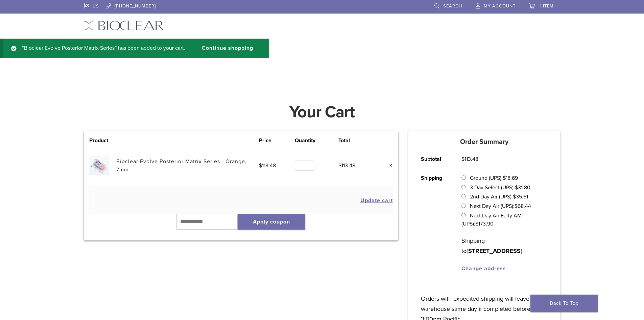 The image size is (644, 320). I want to click on bdi: 31.80, so click(523, 187).